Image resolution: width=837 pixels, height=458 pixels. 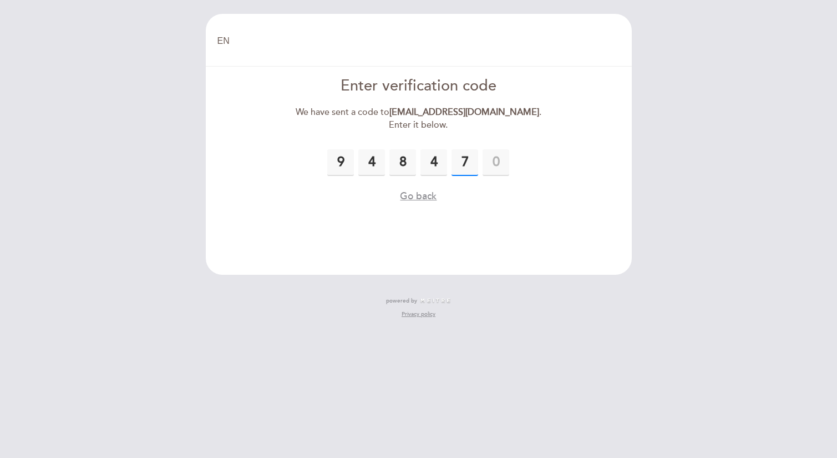 I want to click on a: Privacy policy, so click(x=418, y=314).